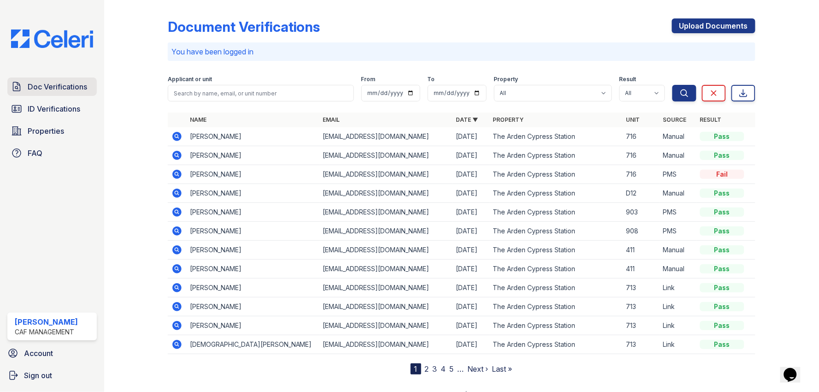  Describe the element at coordinates (35, 153) in the screenshot. I see `span: FAQ` at that location.